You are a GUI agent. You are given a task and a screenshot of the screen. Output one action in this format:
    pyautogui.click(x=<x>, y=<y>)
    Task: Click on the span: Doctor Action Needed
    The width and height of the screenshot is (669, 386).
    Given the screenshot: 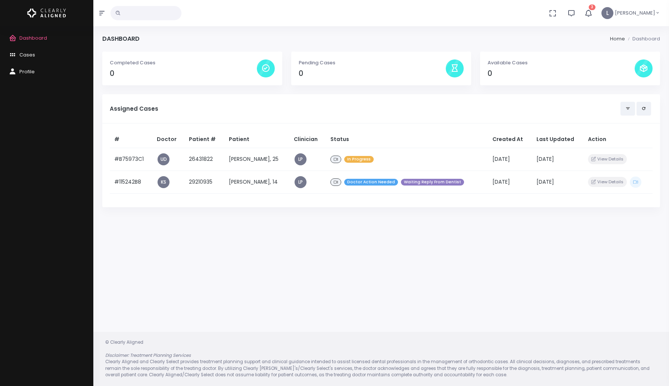 What is the action you would take?
    pyautogui.click(x=371, y=182)
    